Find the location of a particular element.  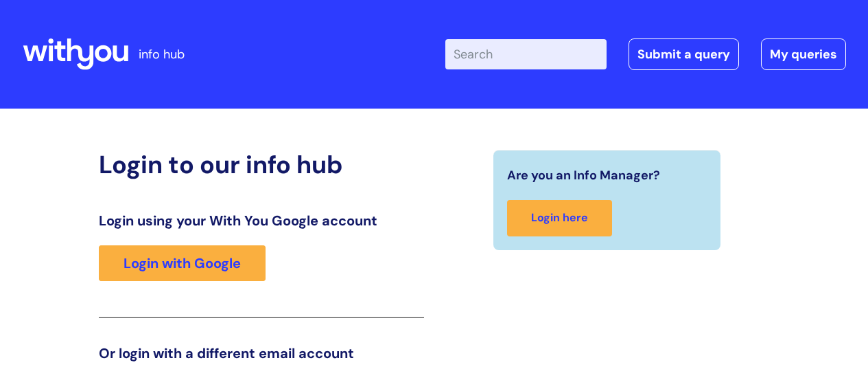

a: My queries is located at coordinates (804, 54).